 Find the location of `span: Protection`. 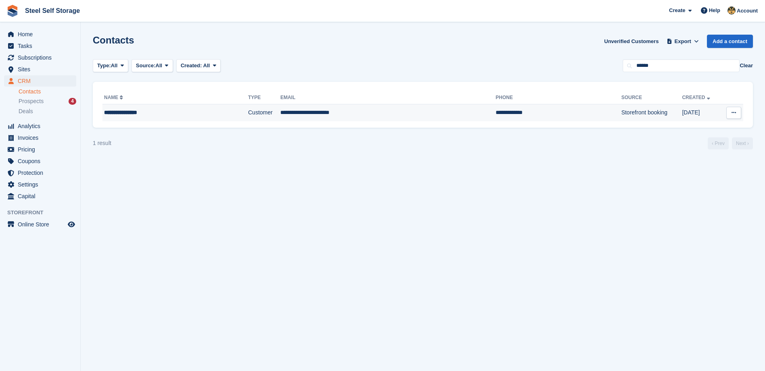

span: Protection is located at coordinates (42, 173).